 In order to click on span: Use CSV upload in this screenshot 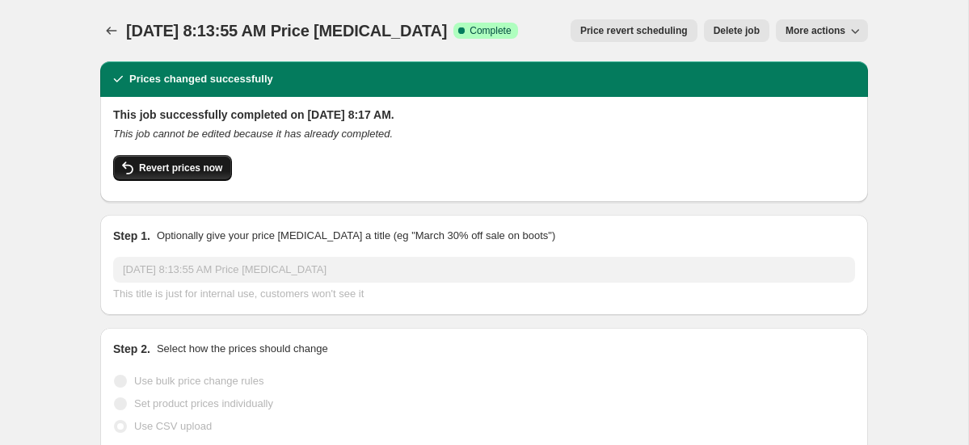, I will do `click(173, 426)`.